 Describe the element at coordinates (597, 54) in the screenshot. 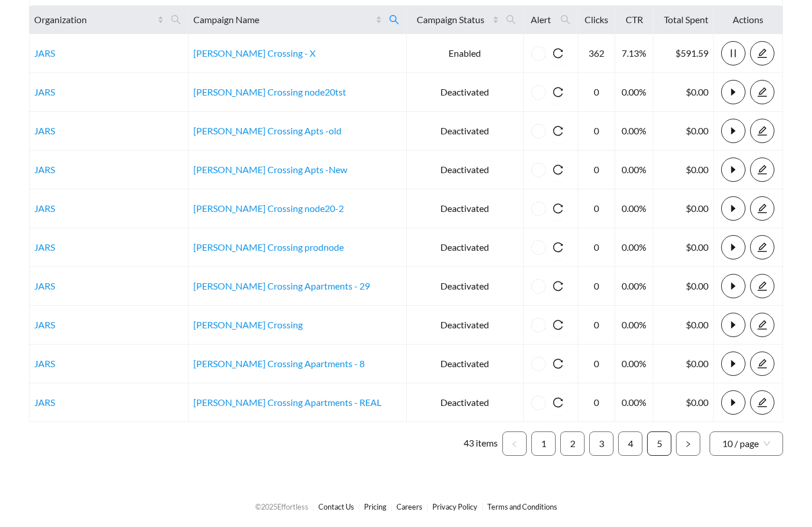

I see `td: 362` at that location.